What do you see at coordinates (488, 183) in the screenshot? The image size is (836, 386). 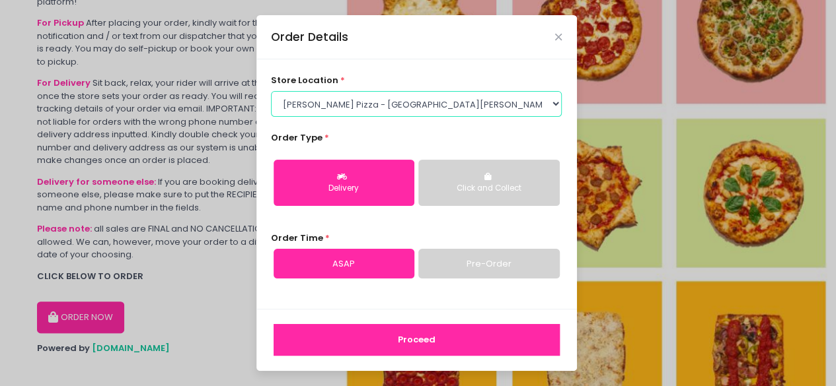 I see `button: Click and Collect` at bounding box center [488, 183].